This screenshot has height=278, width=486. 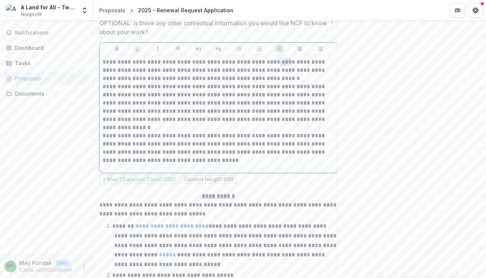 What do you see at coordinates (31, 15) in the screenshot?
I see `span: Nonprofit` at bounding box center [31, 15].